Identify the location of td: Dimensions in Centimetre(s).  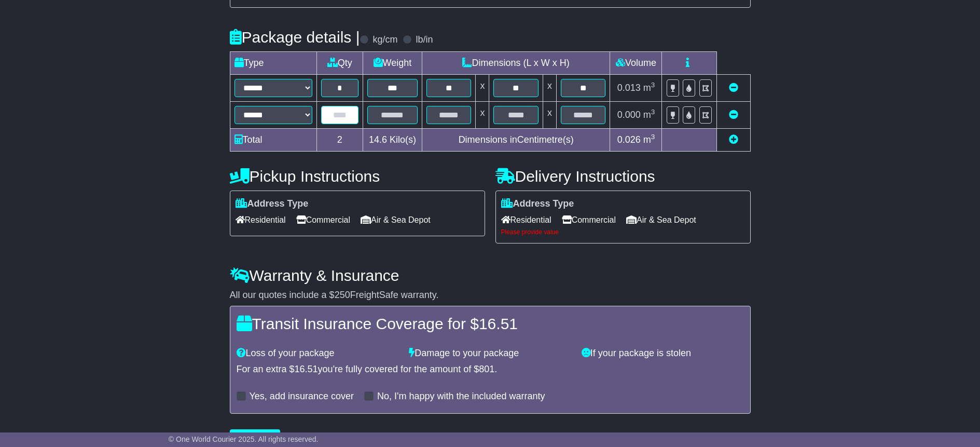
(516, 139).